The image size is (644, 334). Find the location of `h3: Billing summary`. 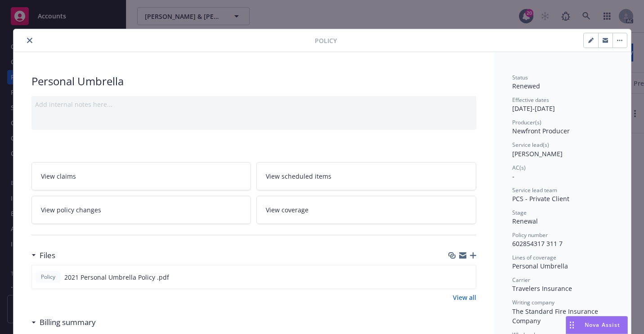

h3: Billing summary is located at coordinates (68, 323).